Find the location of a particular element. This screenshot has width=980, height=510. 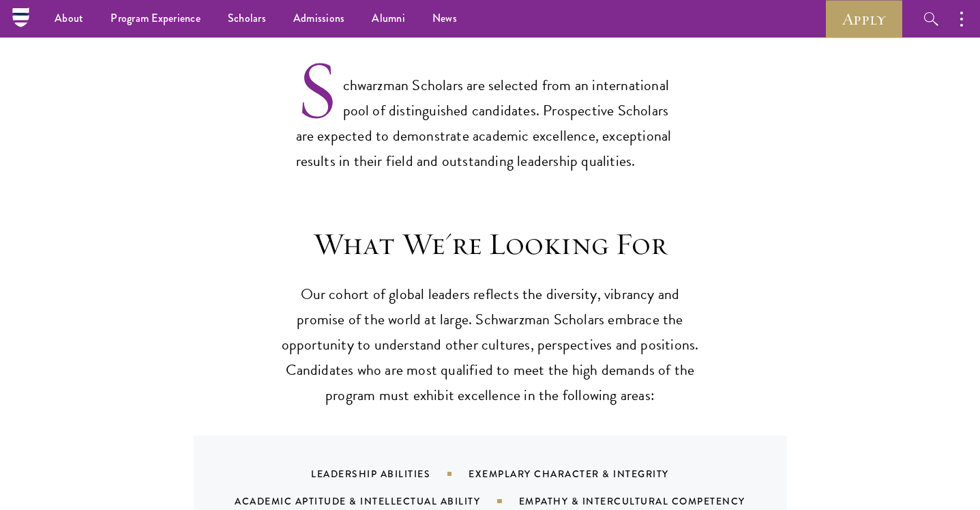

p: Schwarzman Scholars are selected from an international pool of distinguished candidates. Prospect... is located at coordinates (490, 112).